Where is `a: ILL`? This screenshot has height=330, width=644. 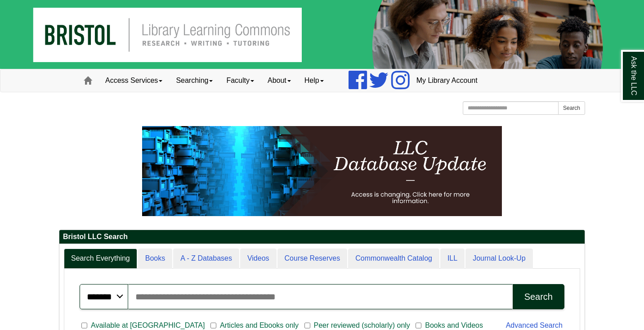 a: ILL is located at coordinates (453, 258).